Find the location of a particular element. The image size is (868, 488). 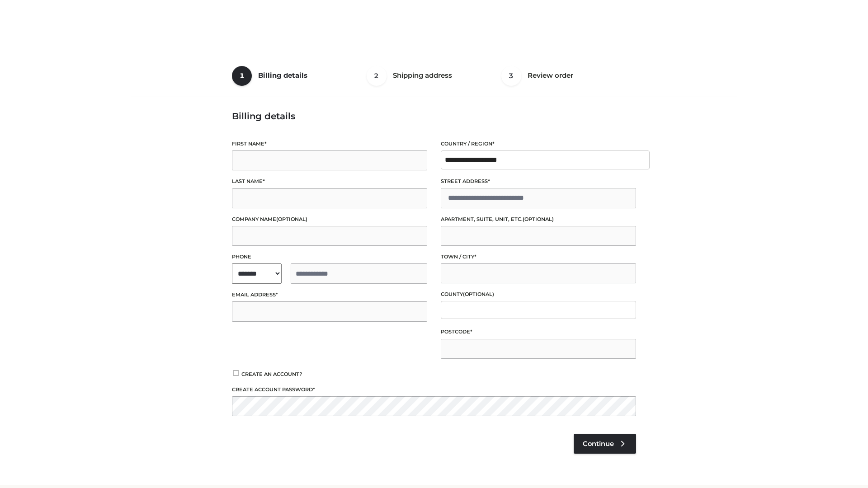

label: Email address is located at coordinates (330, 295).